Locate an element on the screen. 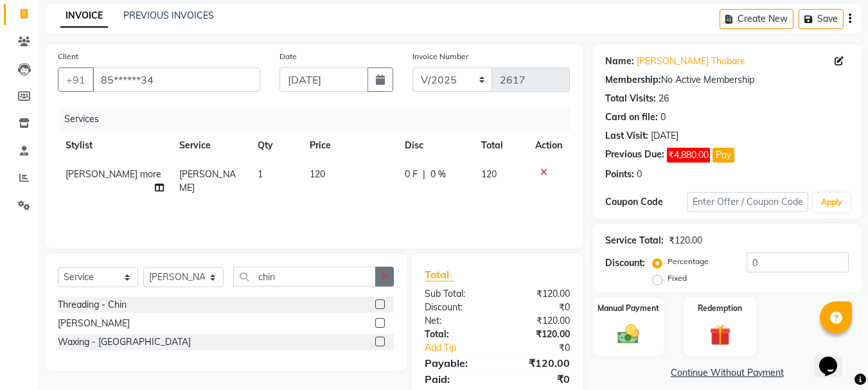 This screenshot has height=390, width=868. div: Sub Total: is located at coordinates (456, 293).